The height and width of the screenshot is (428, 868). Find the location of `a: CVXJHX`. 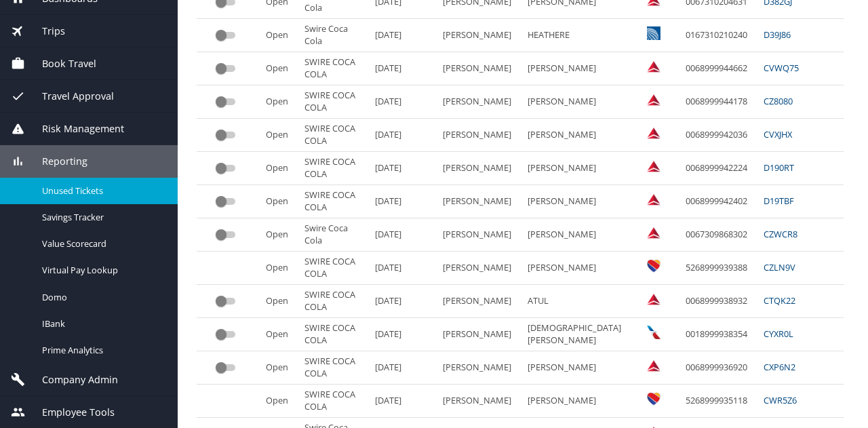

a: CVXJHX is located at coordinates (777, 134).